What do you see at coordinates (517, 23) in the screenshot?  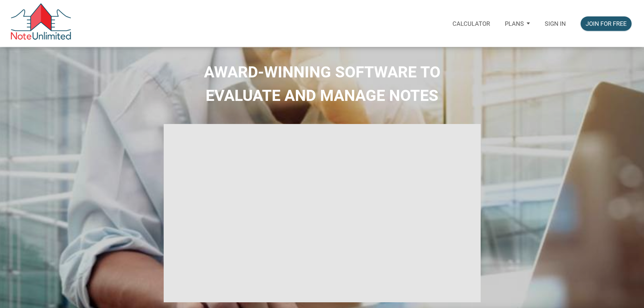 I see `a: Plans` at bounding box center [517, 23].